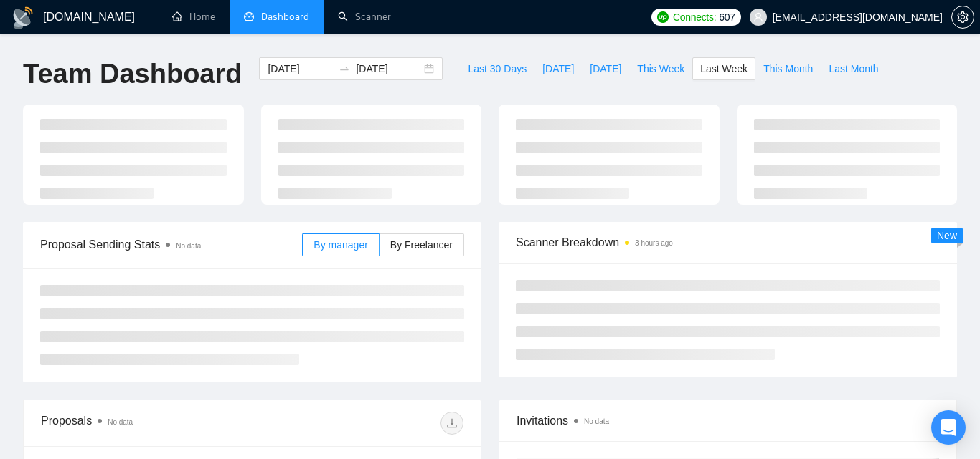 This screenshot has width=980, height=459. Describe the element at coordinates (132, 74) in the screenshot. I see `h1: Team Dashboard` at that location.